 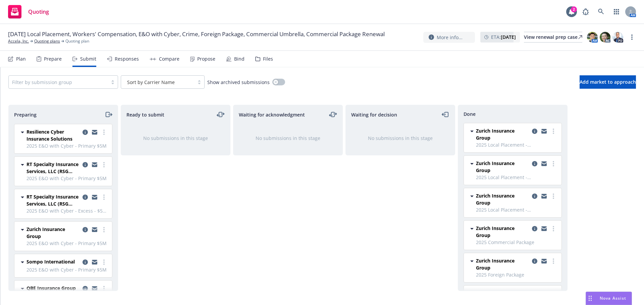 What do you see at coordinates (608, 82) in the screenshot?
I see `button: Add market to approach` at bounding box center [608, 82].